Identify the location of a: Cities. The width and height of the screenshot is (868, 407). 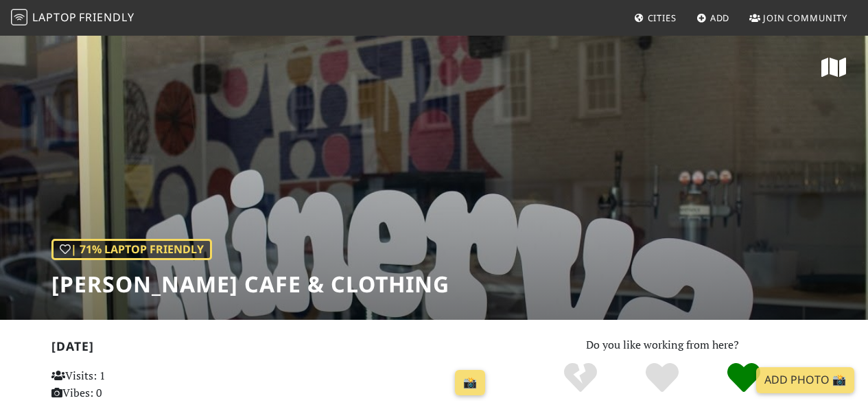
(655, 18).